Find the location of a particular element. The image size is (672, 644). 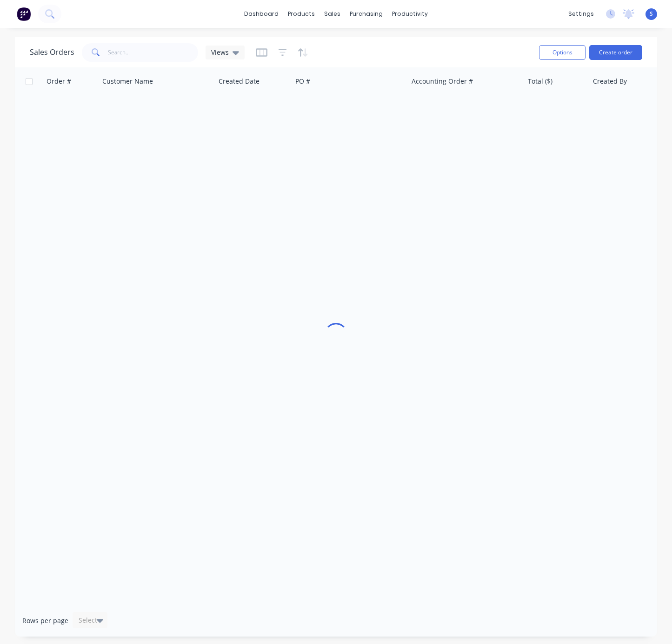

input: Search... is located at coordinates (153, 52).